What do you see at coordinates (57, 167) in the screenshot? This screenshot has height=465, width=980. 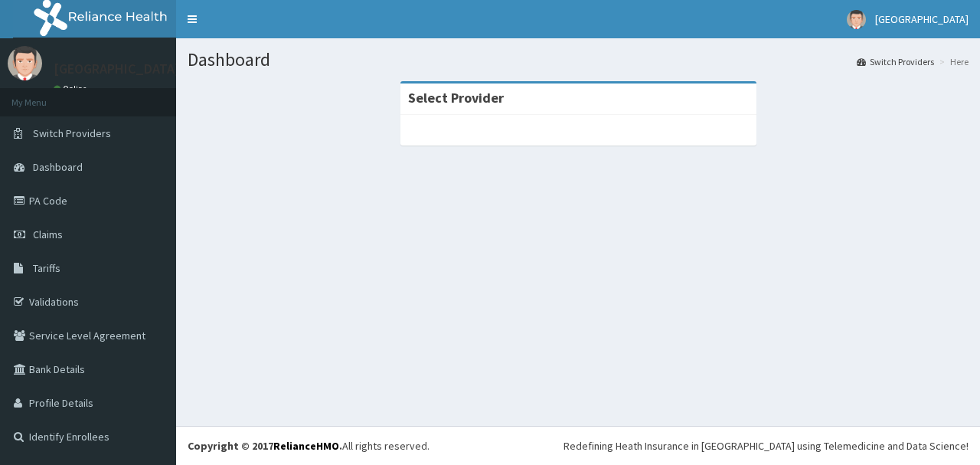 I see `span: Dashboard` at bounding box center [57, 167].